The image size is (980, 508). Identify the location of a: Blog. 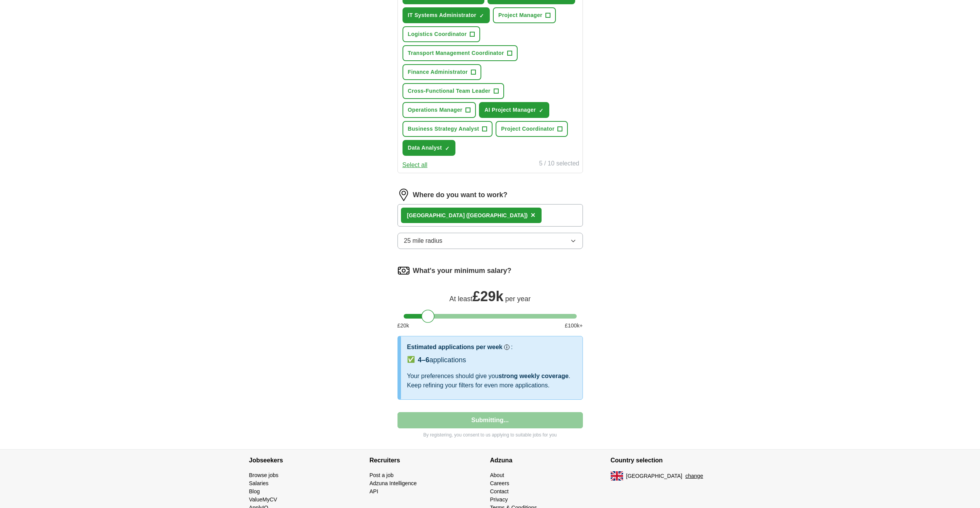
(255, 491).